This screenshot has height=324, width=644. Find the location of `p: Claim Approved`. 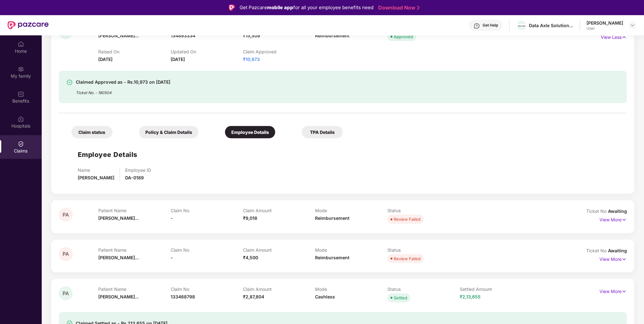

p: Claim Approved is located at coordinates (279, 51).